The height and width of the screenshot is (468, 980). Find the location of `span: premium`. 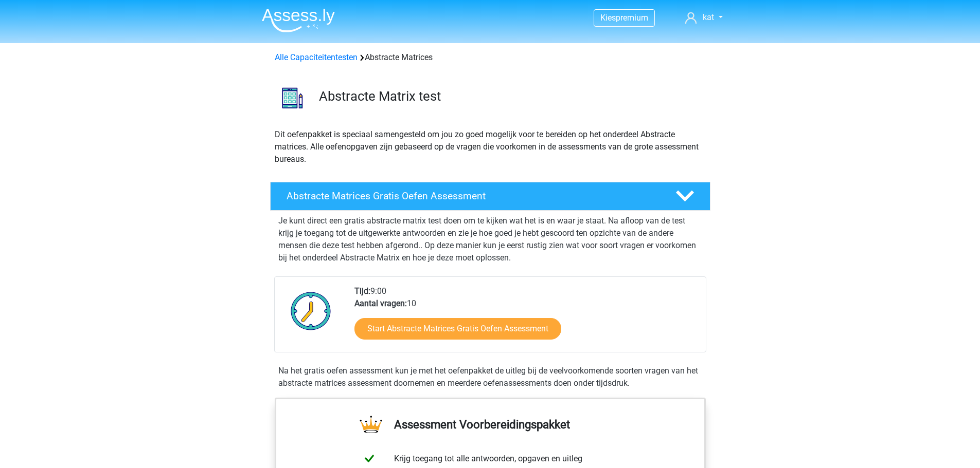

span: premium is located at coordinates (632, 17).